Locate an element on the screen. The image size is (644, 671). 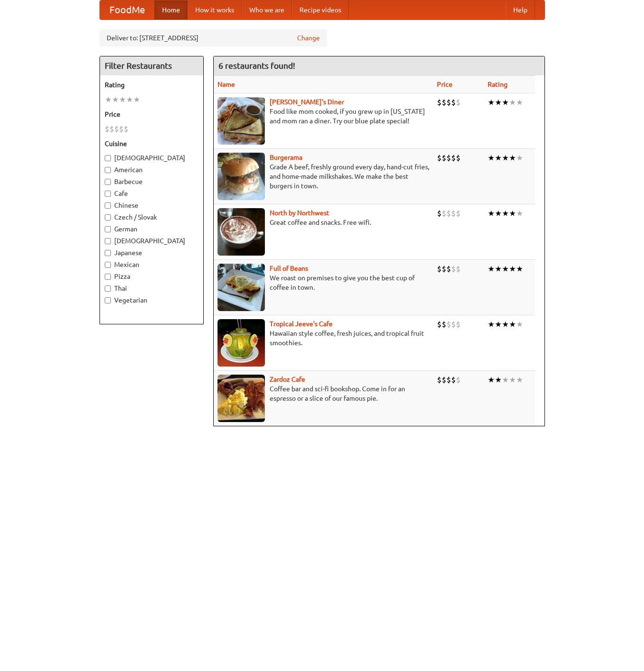
a: Recipe videos is located at coordinates (320, 10).